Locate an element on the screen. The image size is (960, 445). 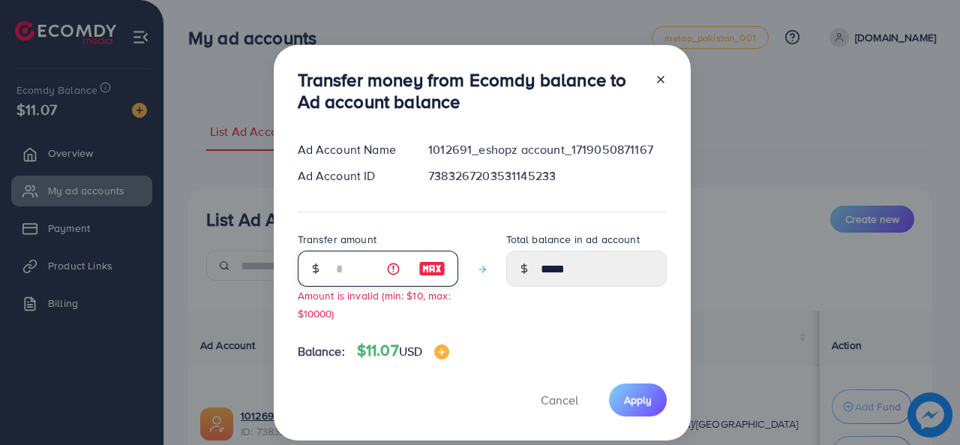
span: Apply is located at coordinates (638, 400).